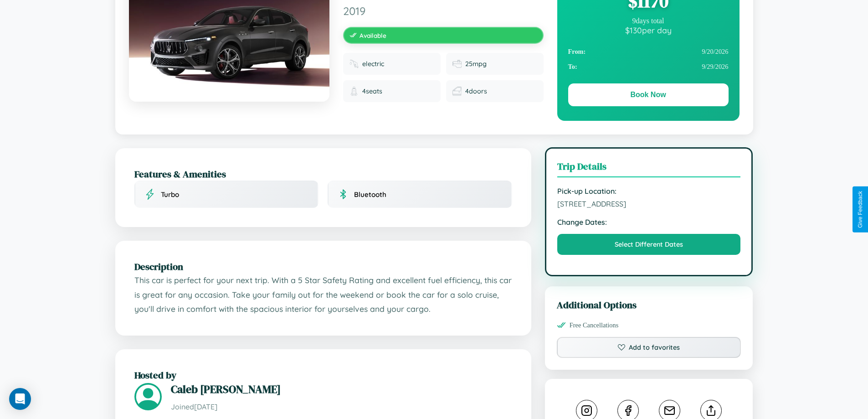 The width and height of the screenshot is (868, 419). I want to click on span: electric, so click(373, 64).